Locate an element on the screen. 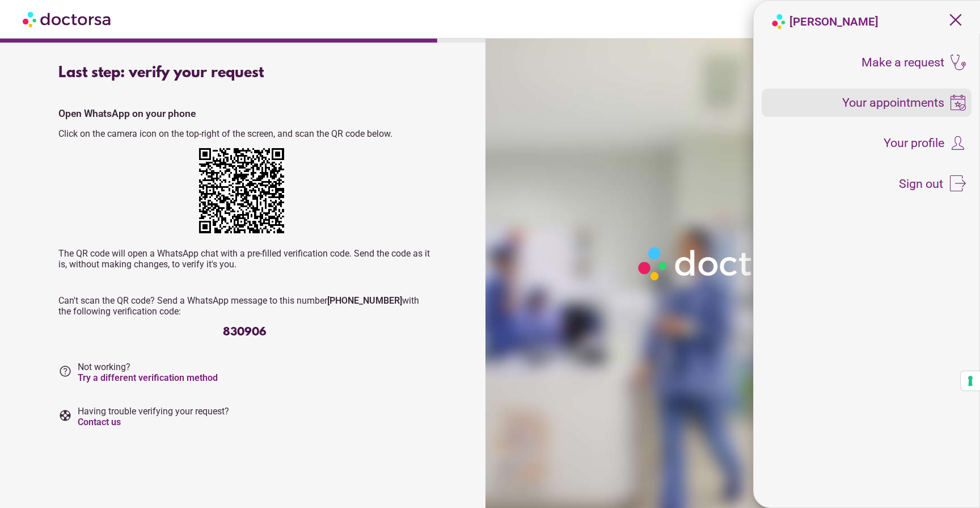 This screenshot has width=980, height=508. p: Can't scan the QR code? Send a WhatsApp message to this number with the following verification code: is located at coordinates (245, 306).